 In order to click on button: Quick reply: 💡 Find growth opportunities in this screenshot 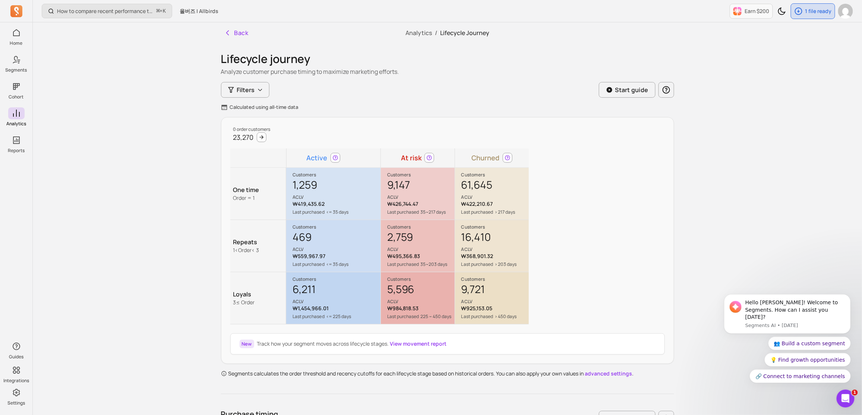, I will do `click(95, 115)`.